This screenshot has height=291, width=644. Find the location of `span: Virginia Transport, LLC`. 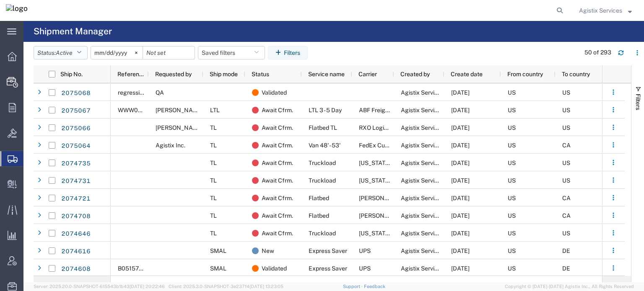

span: Virginia Transport, LLC is located at coordinates (395, 163).